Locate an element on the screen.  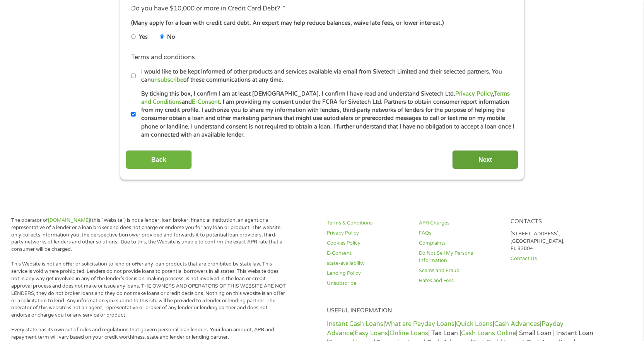
a: unsubscribe is located at coordinates (167, 80).